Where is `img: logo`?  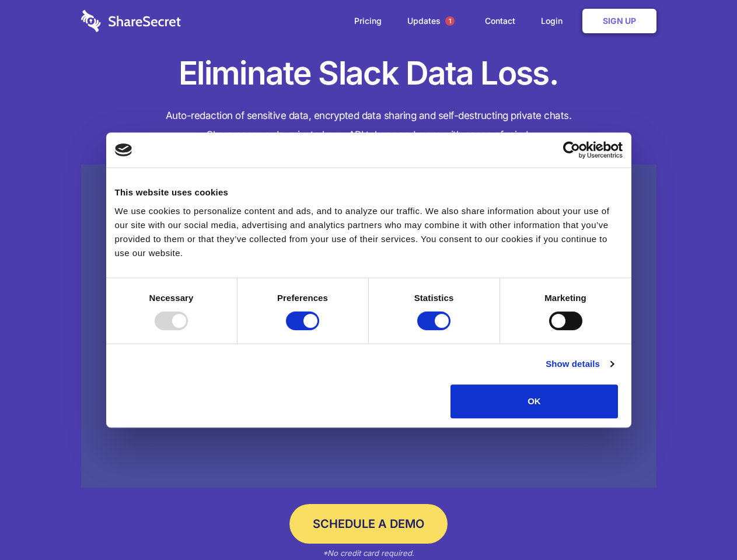
img: logo is located at coordinates (124, 150).